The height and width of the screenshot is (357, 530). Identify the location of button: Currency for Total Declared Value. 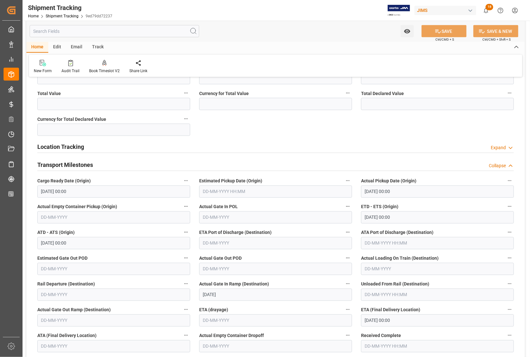
(186, 119).